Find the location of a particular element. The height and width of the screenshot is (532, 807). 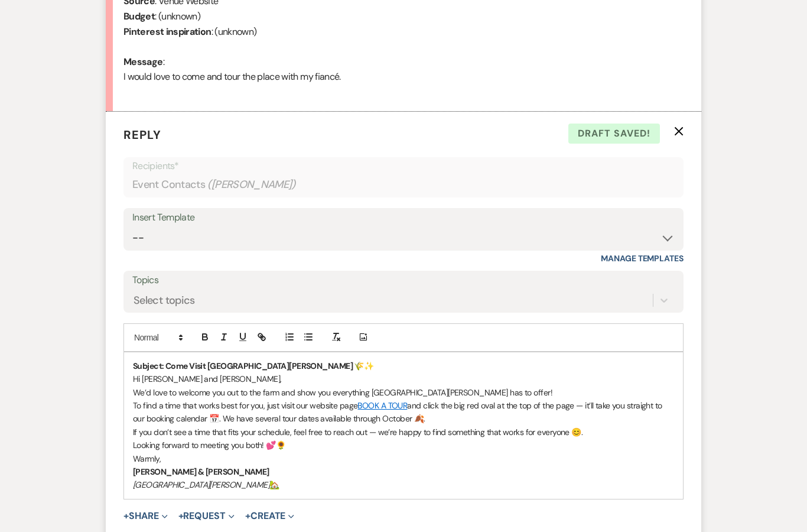

a: BOOK A TOUR is located at coordinates (382, 405).